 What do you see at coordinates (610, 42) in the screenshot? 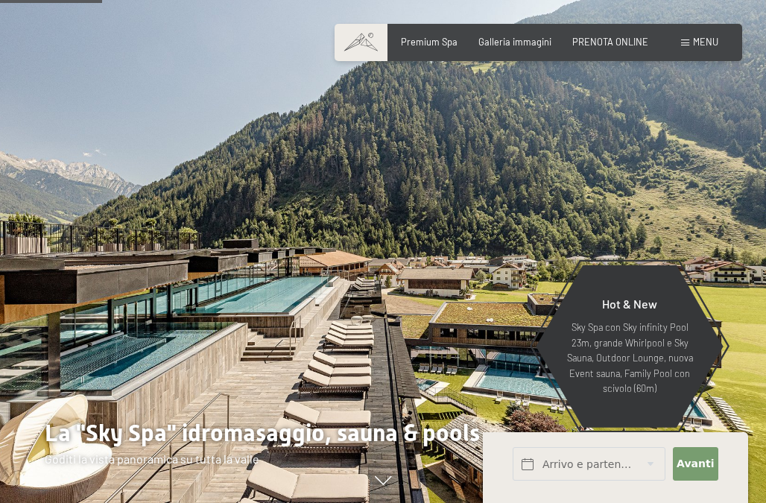
I see `a: PRENOTA ONLINE` at bounding box center [610, 42].